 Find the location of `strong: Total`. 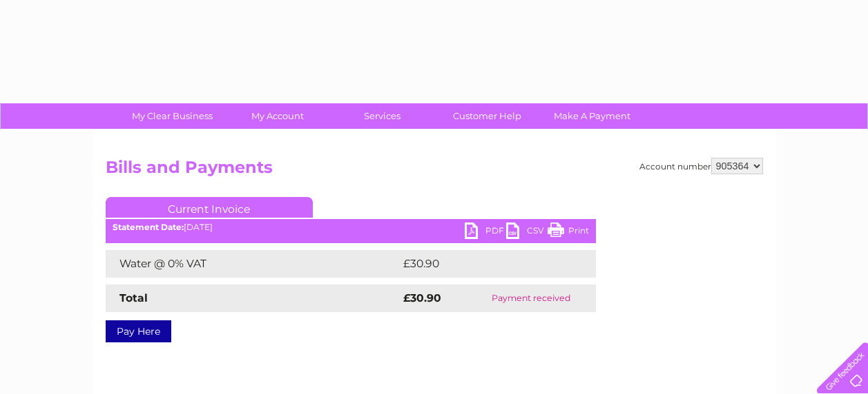

strong: Total is located at coordinates (134, 297).